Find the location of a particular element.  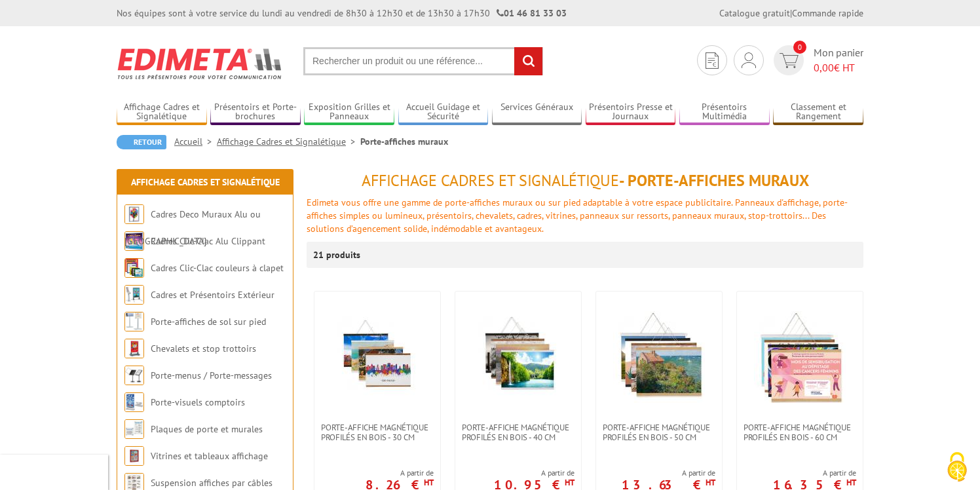

a: Exposition Grilles et Panneaux is located at coordinates (350, 112).